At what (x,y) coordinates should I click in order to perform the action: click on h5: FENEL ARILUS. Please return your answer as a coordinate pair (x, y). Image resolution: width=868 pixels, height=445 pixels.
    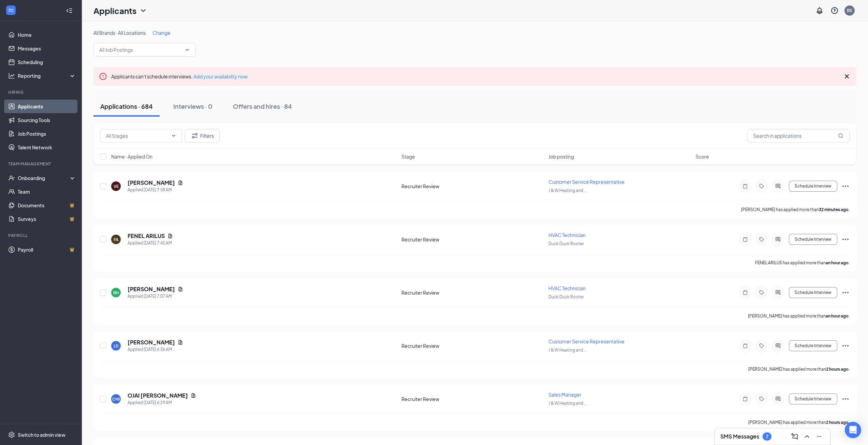
    Looking at the image, I should click on (146, 236).